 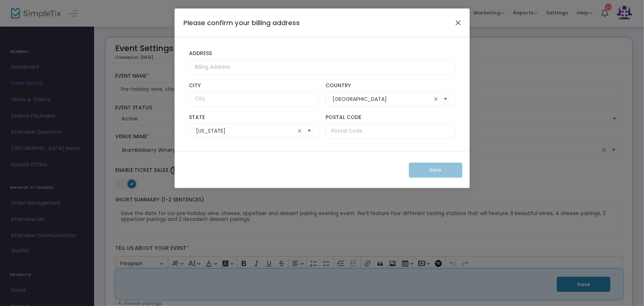 What do you see at coordinates (254, 86) in the screenshot?
I see `label: City` at bounding box center [254, 86].